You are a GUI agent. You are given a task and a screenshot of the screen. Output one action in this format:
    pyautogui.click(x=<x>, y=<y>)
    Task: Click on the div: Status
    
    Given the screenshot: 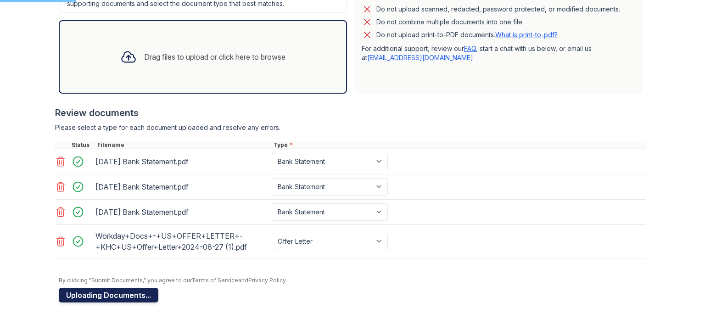 What is the action you would take?
    pyautogui.click(x=83, y=145)
    